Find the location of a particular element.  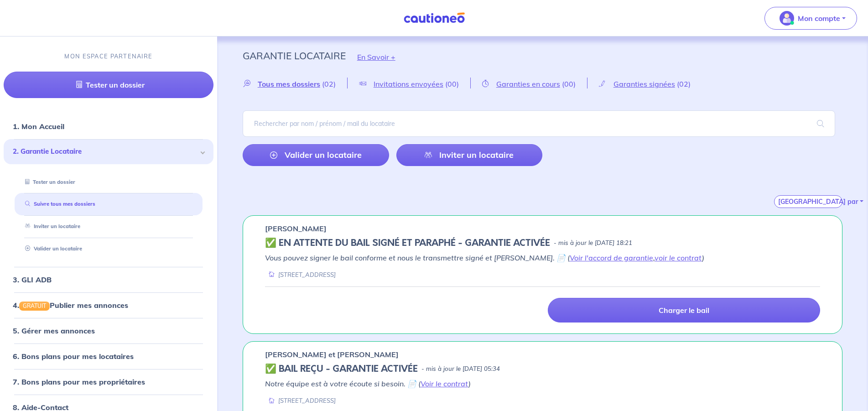

div: 7. Bons plans pour mes propriétaires is located at coordinates (108, 382).